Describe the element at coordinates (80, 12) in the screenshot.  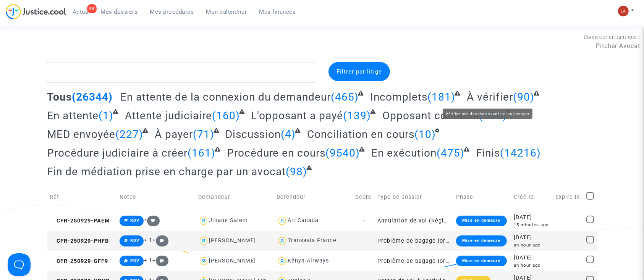
I see `a: 38Actus` at that location.